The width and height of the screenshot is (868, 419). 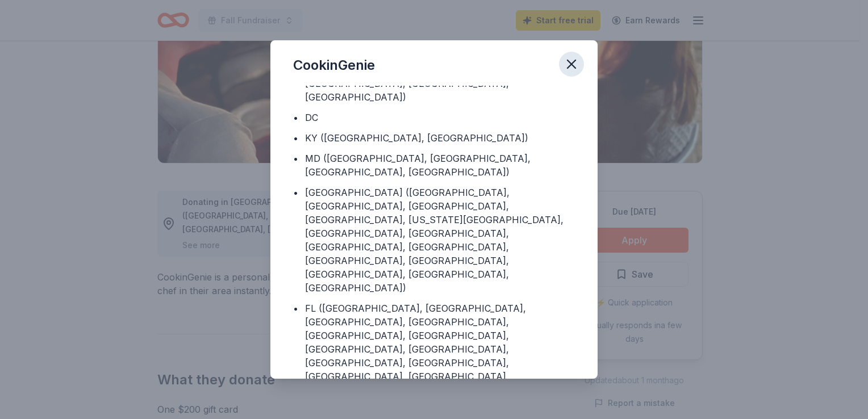 What do you see at coordinates (311, 118) in the screenshot?
I see `div: DC` at bounding box center [311, 118].